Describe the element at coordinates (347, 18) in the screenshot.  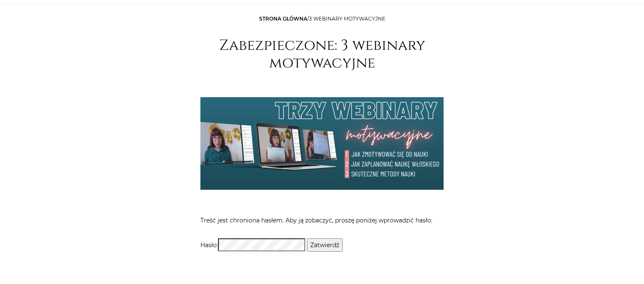
I see `span: 3 webinary motywacyjne` at that location.